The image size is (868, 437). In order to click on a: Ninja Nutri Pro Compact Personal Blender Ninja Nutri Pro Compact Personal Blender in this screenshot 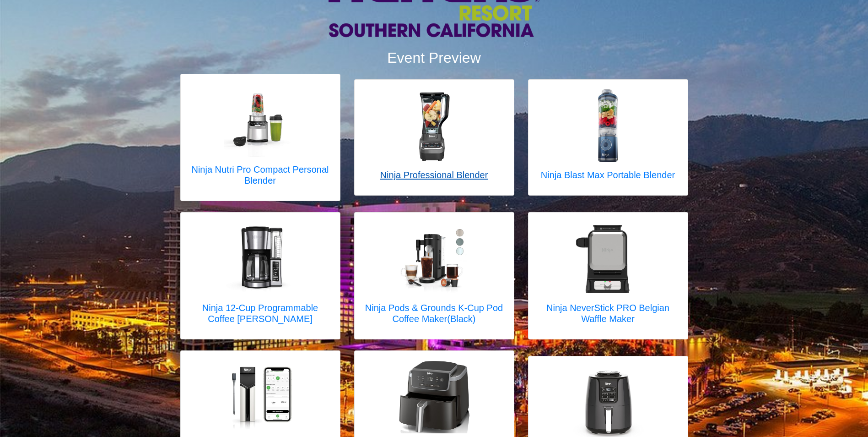, I will do `click(260, 137)`.